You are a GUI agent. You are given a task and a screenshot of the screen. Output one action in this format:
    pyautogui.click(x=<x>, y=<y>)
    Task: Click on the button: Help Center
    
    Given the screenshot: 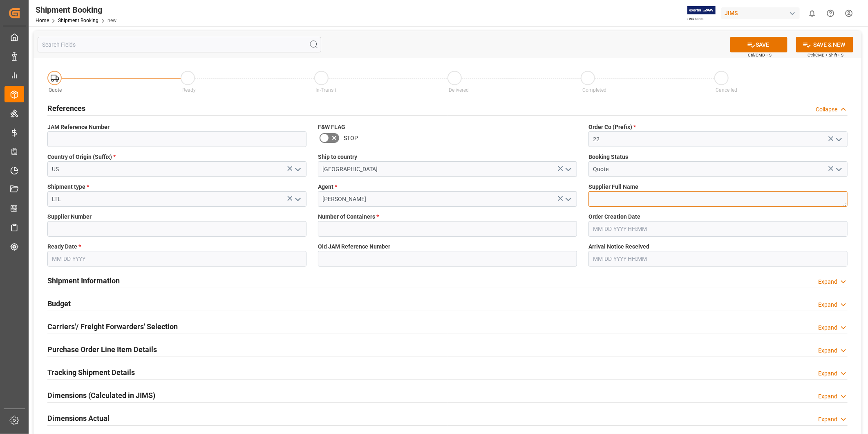 What is the action you would take?
    pyautogui.click(x=830, y=14)
    